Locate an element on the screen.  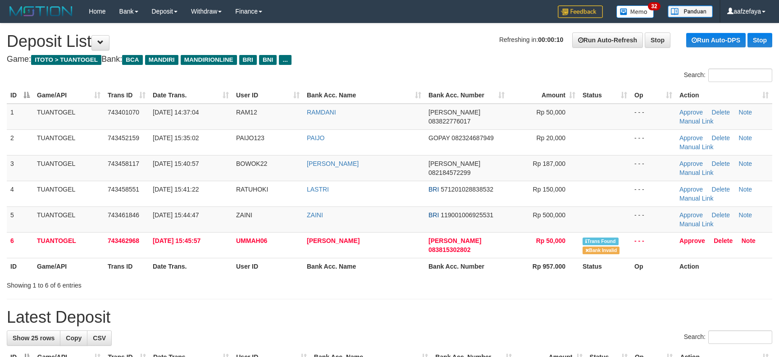
th: Amount: activate to sort column ascending is located at coordinates (544, 95).